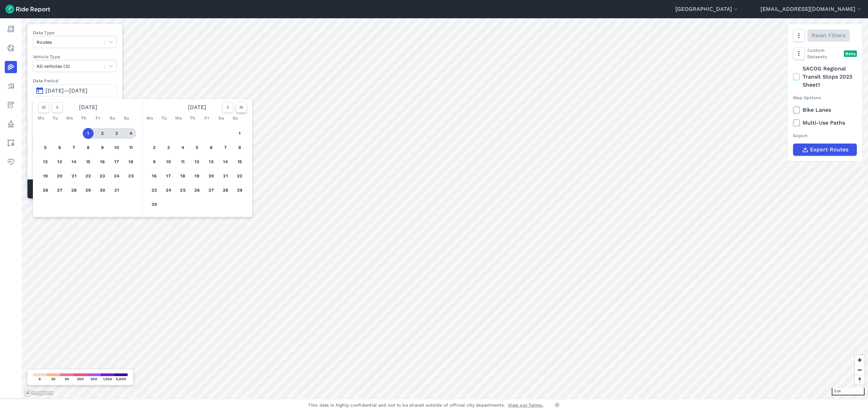 The width and height of the screenshot is (868, 411). Describe the element at coordinates (829, 150) in the screenshot. I see `span: Export Routes` at that location.